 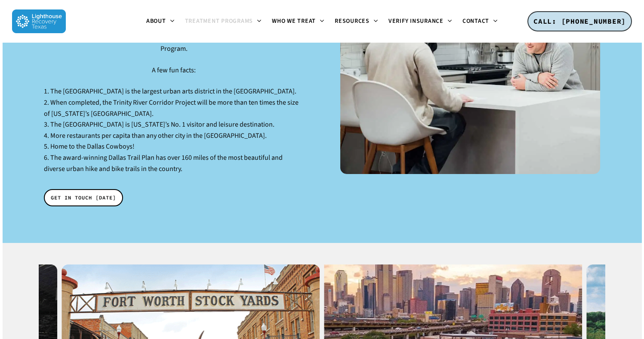 I want to click on a: About, so click(x=160, y=22).